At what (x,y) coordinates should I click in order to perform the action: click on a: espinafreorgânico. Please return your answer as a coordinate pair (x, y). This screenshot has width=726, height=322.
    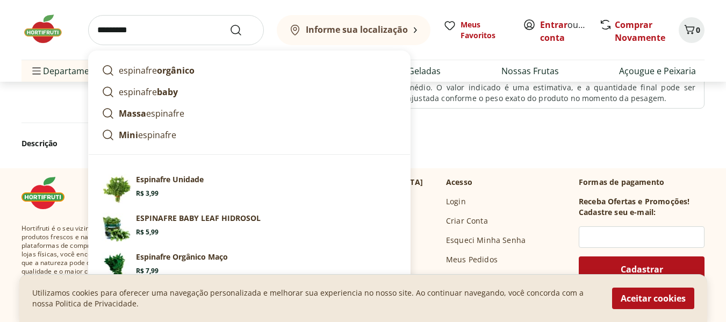
    Looking at the image, I should click on (249, 70).